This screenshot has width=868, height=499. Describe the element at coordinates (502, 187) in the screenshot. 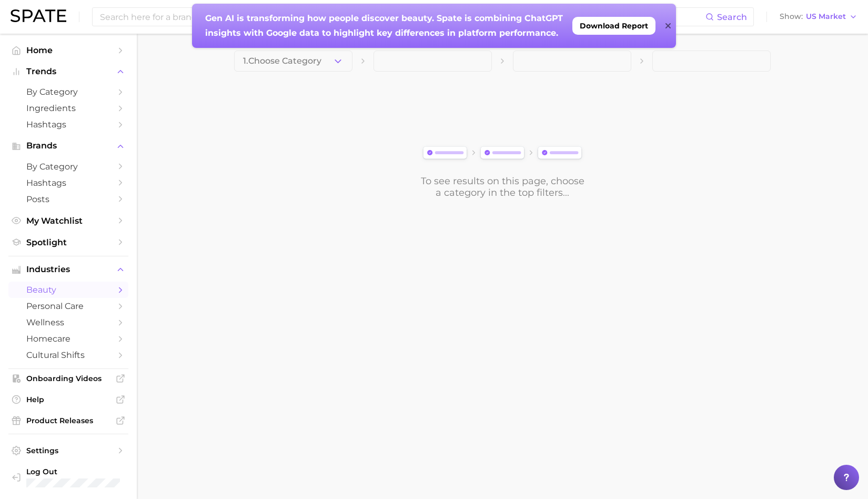

I see `div: To see results on this page, choose a category in the top filters...` at that location.